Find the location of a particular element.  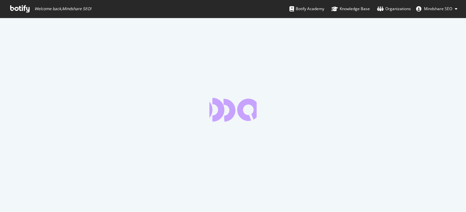

div: animation is located at coordinates (233, 110).